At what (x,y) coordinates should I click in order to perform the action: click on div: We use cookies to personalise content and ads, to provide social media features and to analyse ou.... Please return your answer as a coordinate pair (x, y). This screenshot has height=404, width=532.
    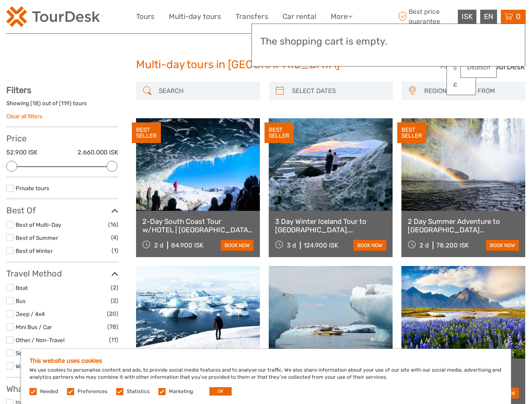
    Looking at the image, I should click on (266, 377).